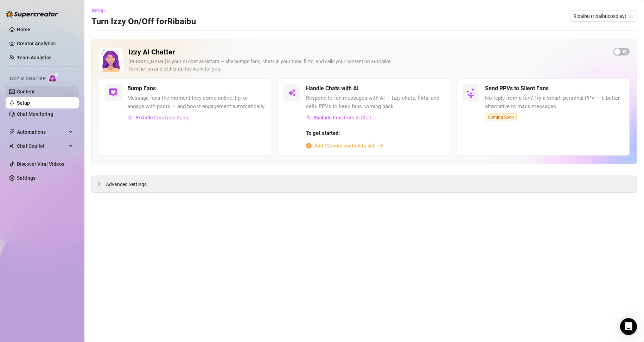 The image size is (644, 342). I want to click on h5: Bump Fans, so click(141, 88).